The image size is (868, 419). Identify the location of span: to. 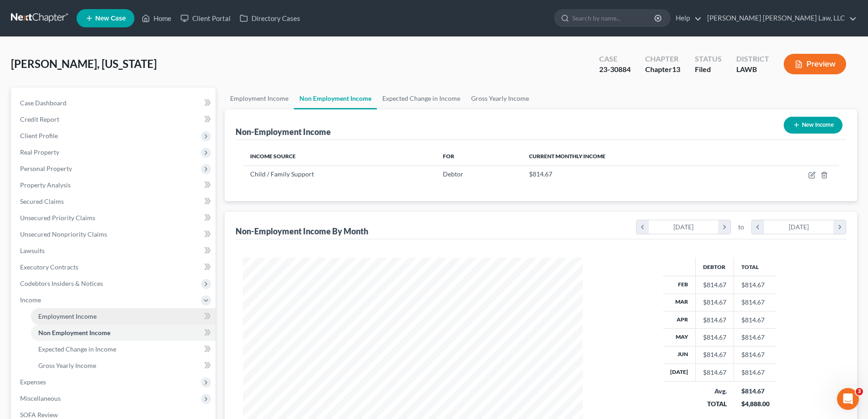
(741, 227).